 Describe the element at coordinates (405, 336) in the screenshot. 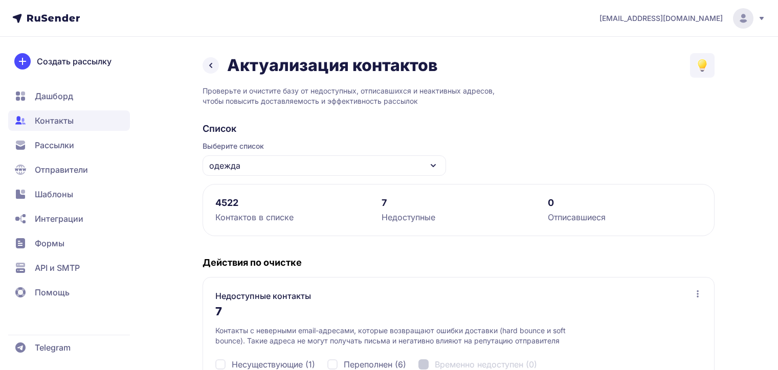

I see `p: Контакты с неверными email-адресами, которые возвращают ошибки доставки (hard bounce и soft bounc...` at that location.